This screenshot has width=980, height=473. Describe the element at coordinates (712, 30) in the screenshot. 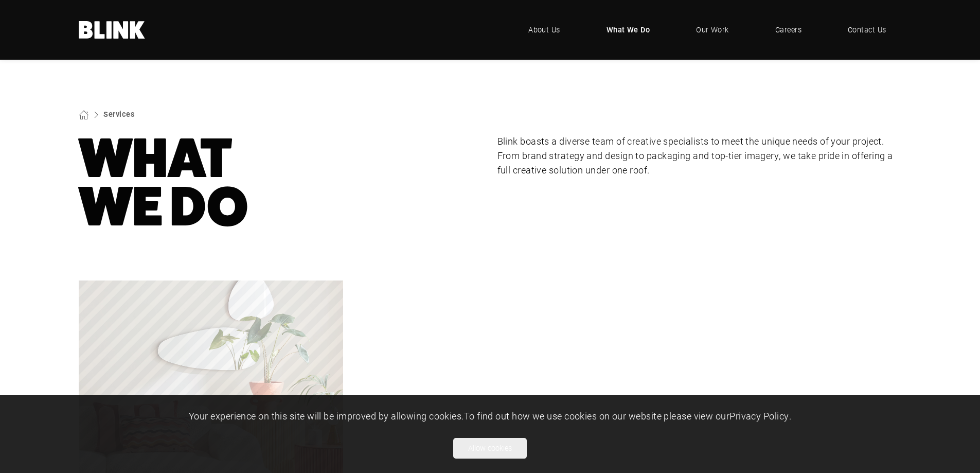

I see `span: Our Work` at that location.